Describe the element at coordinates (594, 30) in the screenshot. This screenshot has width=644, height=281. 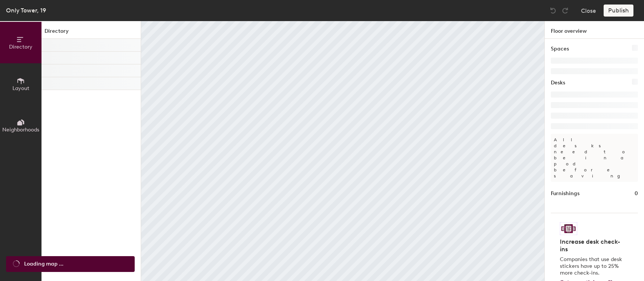
I see `h1: Floor overview` at that location.